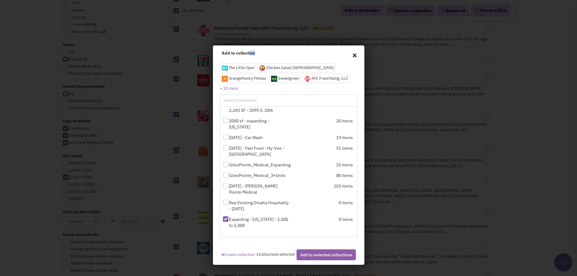 The image size is (577, 276). I want to click on div: 25 items, so click(322, 165).